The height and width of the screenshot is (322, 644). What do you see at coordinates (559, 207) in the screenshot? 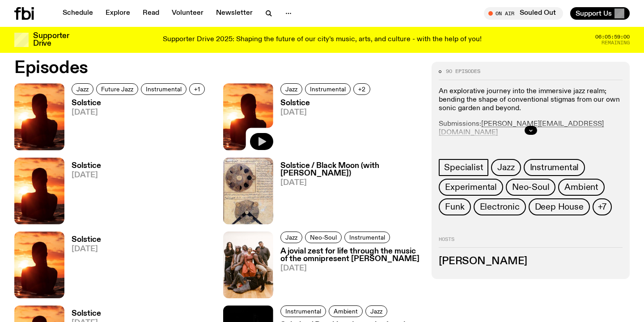
I see `a: Deep House` at bounding box center [559, 207].